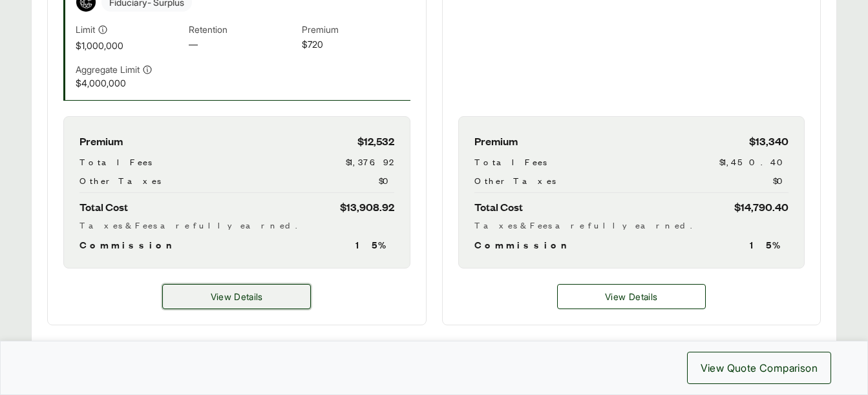 The width and height of the screenshot is (868, 395). What do you see at coordinates (367, 206) in the screenshot?
I see `span: $13,908.92` at bounding box center [367, 206].